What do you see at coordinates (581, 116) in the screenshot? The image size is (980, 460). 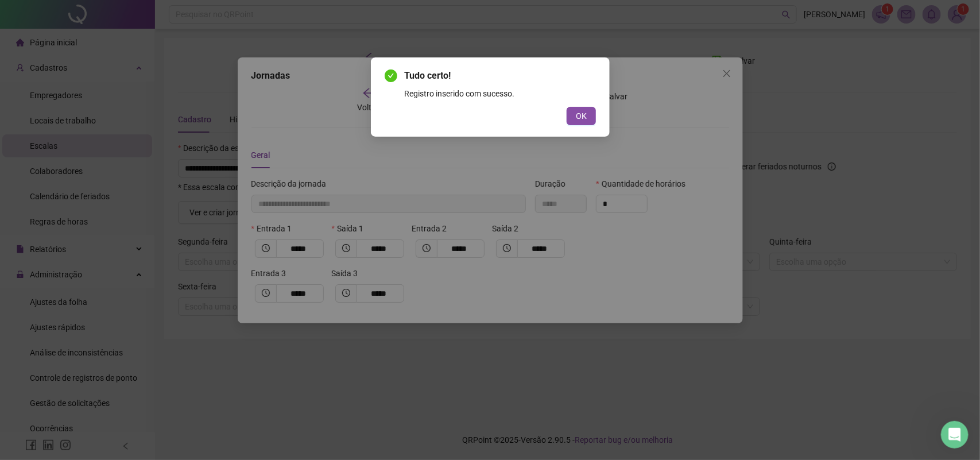 I see `button: OK` at bounding box center [581, 116].